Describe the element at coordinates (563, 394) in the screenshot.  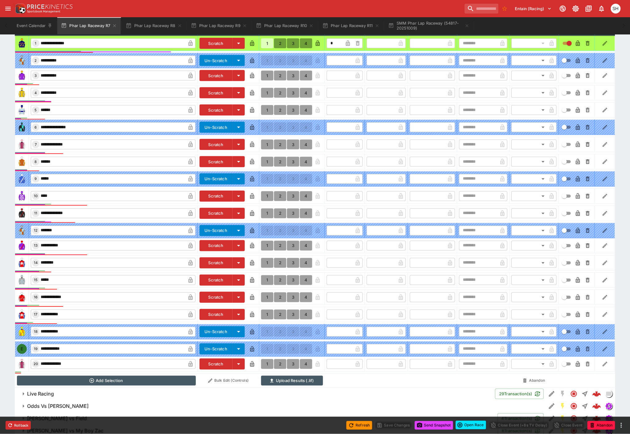
I see `button: SGM Disabled` at that location.